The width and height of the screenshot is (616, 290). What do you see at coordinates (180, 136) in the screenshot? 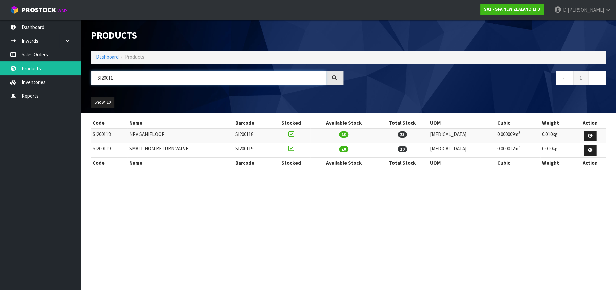
I see `td: NRV SANIFLOOR` at bounding box center [180, 136].